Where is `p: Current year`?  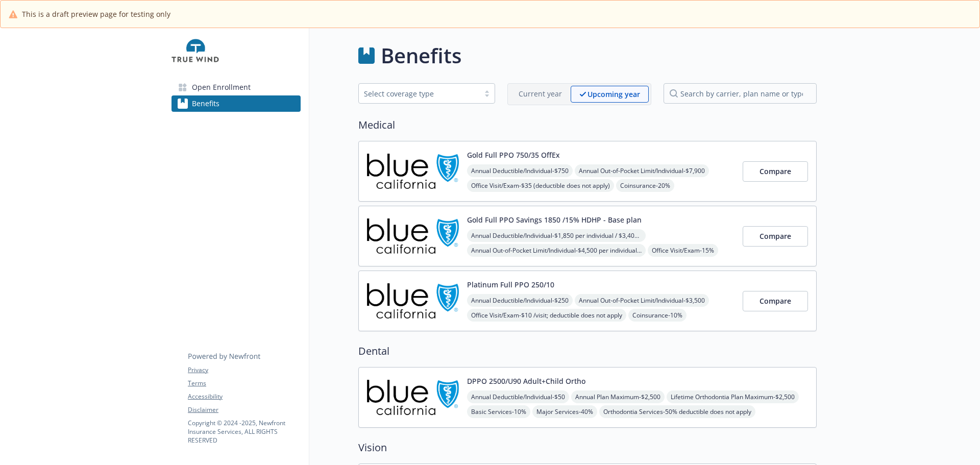 p: Current year is located at coordinates (540, 94).